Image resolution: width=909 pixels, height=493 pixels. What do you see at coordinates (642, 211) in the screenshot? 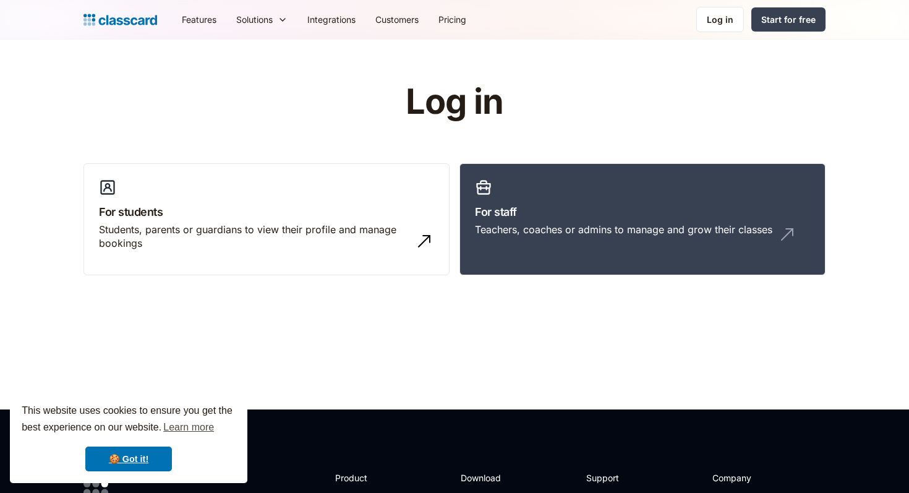
I see `h3: For staff` at bounding box center [642, 211].